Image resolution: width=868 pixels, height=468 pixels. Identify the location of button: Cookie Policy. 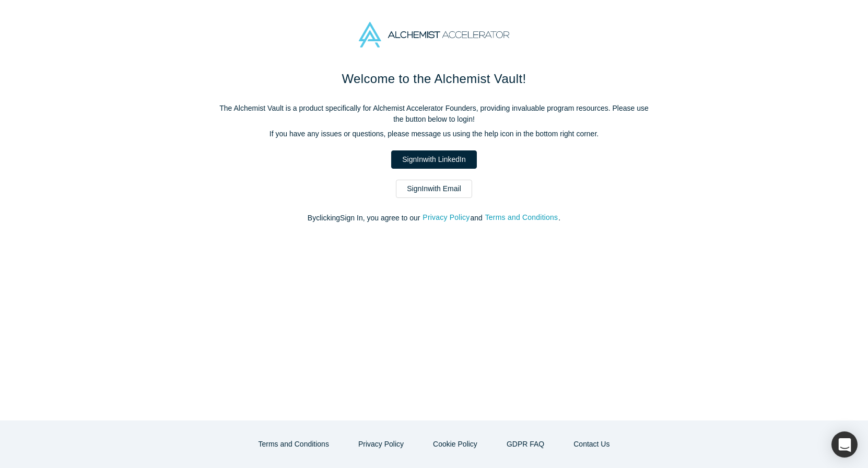
(455, 444).